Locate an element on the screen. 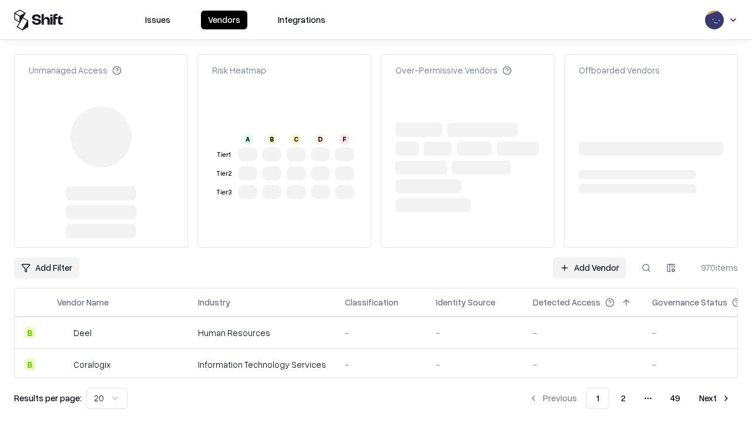  div: Deel is located at coordinates (82, 332).